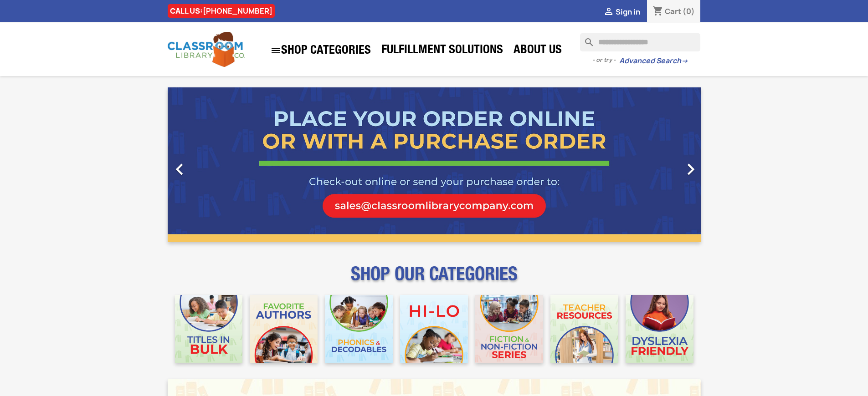 The image size is (868, 396). Describe the element at coordinates (320, 51) in the screenshot. I see `a: SHOP CATEGORIES` at that location.